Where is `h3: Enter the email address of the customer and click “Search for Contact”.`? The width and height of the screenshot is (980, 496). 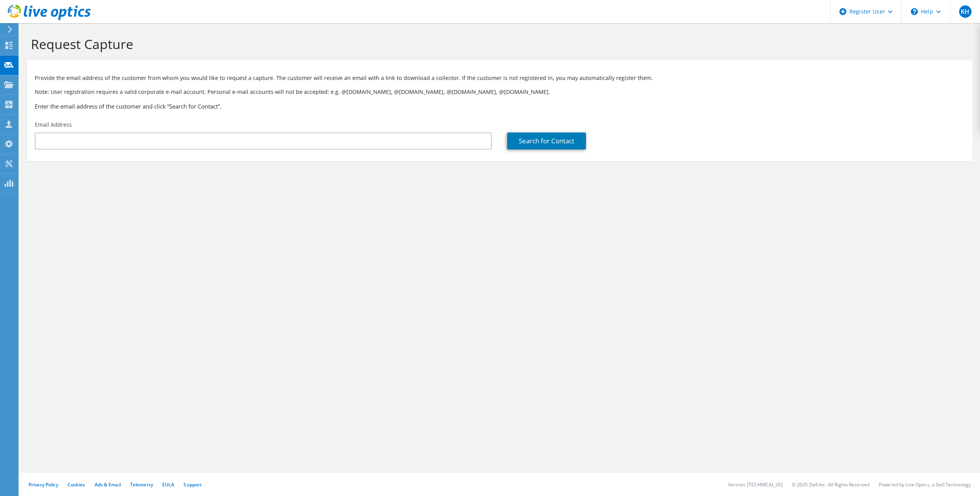
h3: Enter the email address of the customer and click “Search for Contact”. is located at coordinates (500, 106).